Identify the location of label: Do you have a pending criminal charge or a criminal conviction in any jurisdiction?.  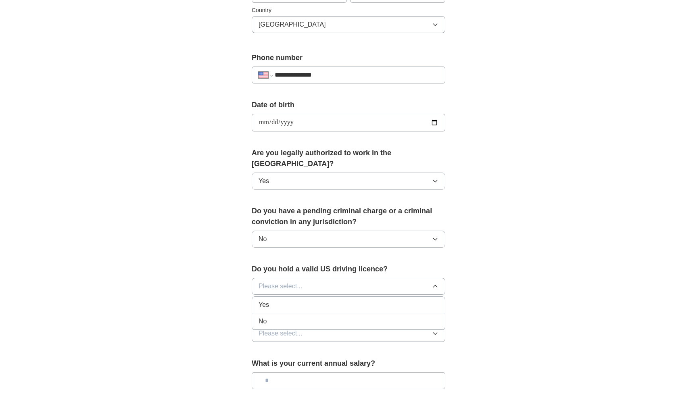
(348, 216).